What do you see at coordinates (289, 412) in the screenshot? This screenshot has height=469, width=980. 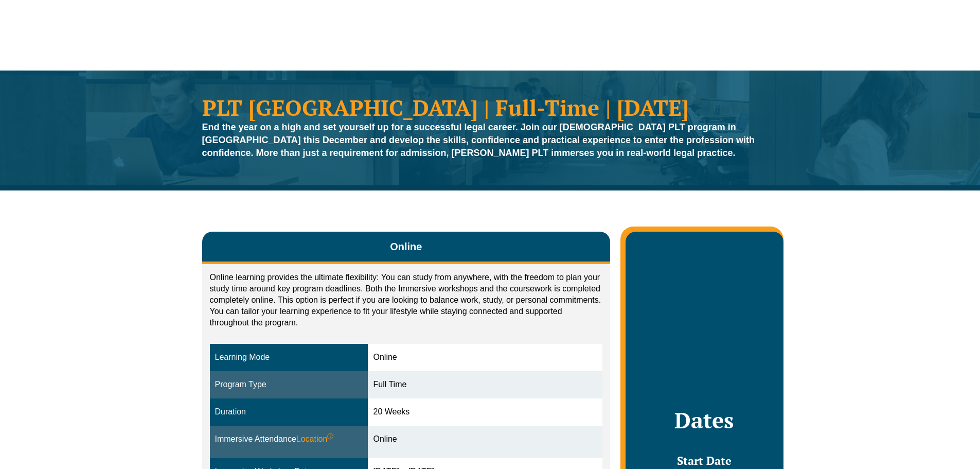 I see `div: Duration` at bounding box center [289, 412].